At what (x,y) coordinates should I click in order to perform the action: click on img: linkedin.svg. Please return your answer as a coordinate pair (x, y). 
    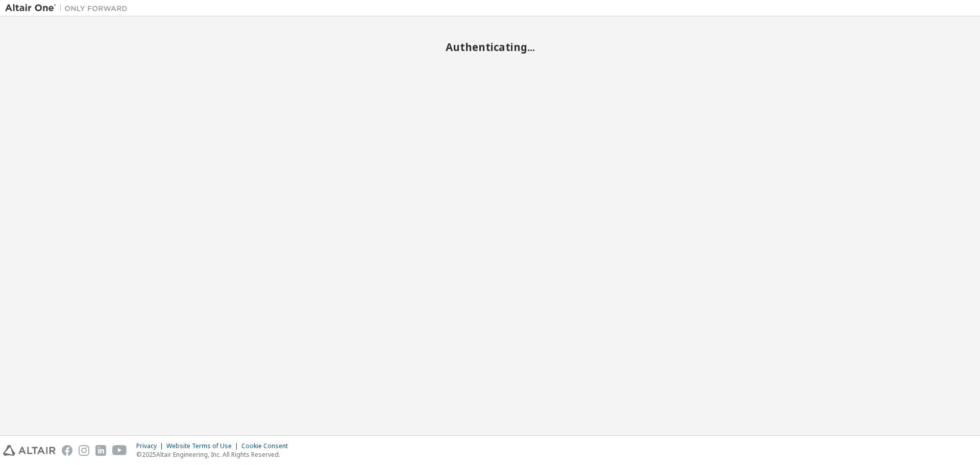
    Looking at the image, I should click on (100, 450).